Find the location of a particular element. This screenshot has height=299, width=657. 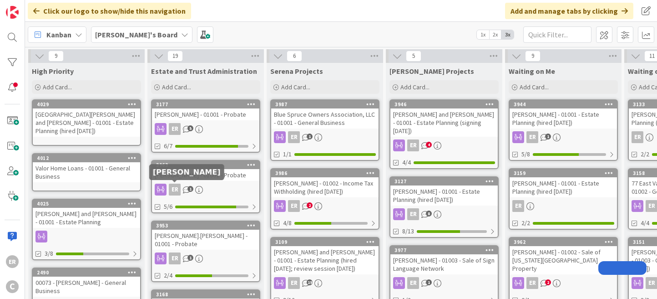

div: 3159 is located at coordinates (565, 173).